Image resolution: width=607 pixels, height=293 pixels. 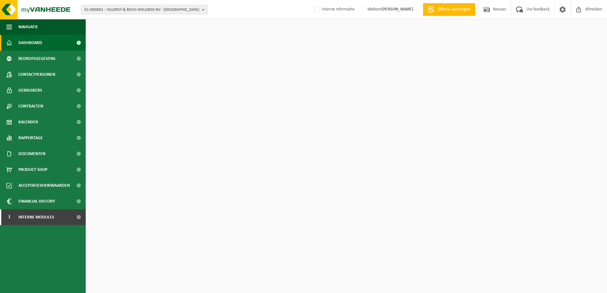 I want to click on span: Bedrijfsgegevens, so click(x=37, y=59).